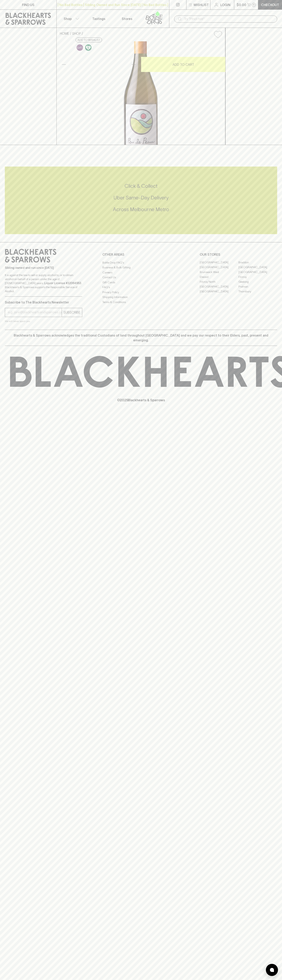  What do you see at coordinates (141, 272) in the screenshot?
I see `a: Careers` at bounding box center [141, 272].